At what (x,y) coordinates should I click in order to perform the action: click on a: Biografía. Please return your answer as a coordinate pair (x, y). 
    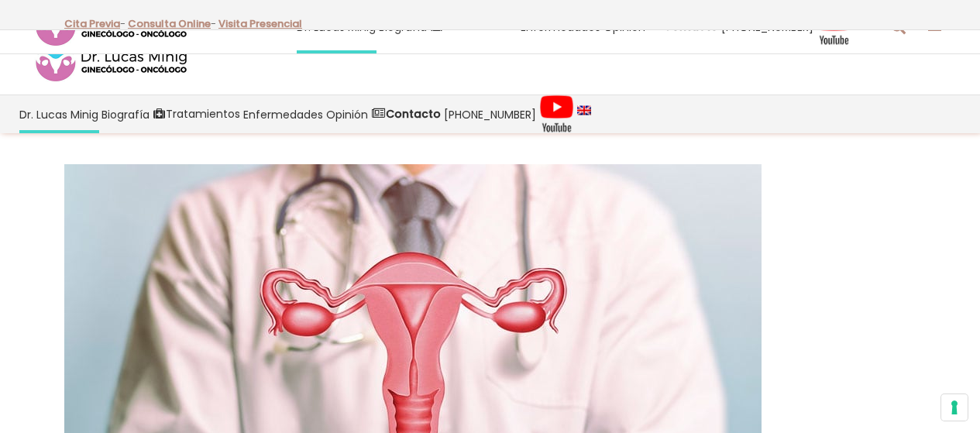
    Looking at the image, I should click on (125, 114).